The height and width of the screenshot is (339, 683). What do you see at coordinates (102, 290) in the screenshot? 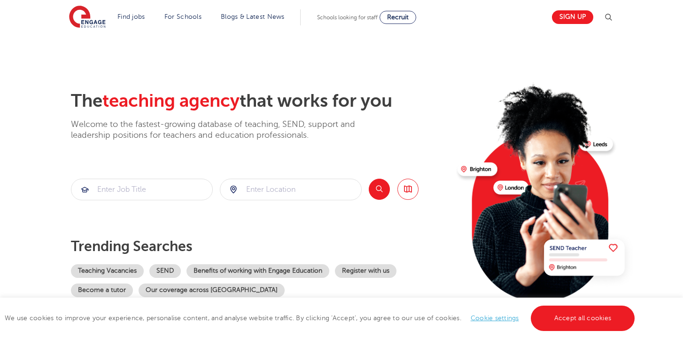
I see `a: Become a tutor` at bounding box center [102, 290].